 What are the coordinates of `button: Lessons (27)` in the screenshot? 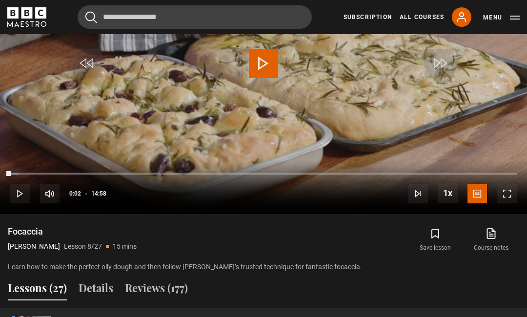 It's located at (37, 290).